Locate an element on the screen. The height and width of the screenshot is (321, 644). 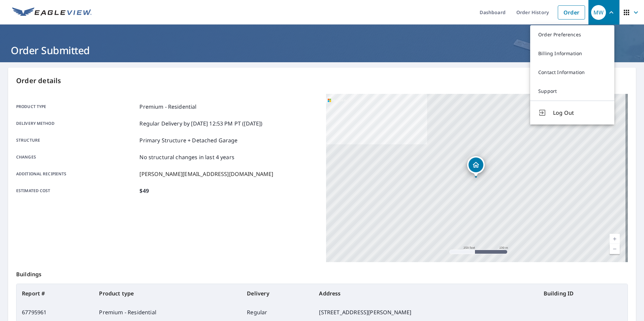
a: Support is located at coordinates (572, 91).